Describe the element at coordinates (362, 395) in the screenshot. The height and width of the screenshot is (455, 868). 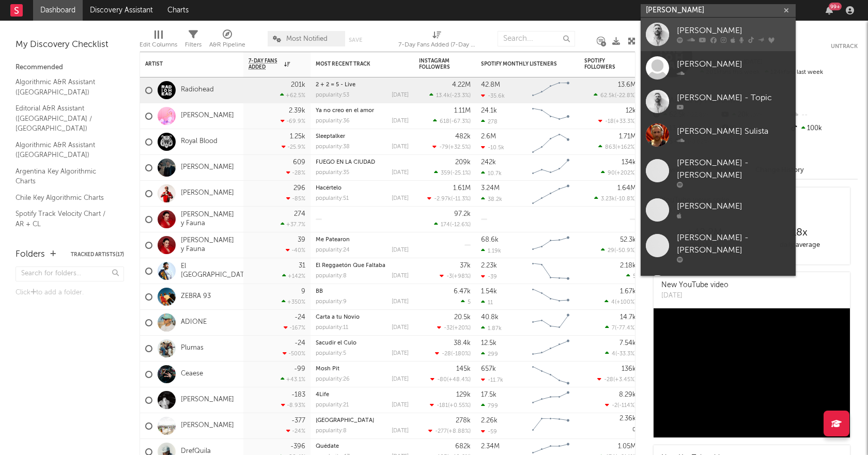
I see `div: 4Life` at that location.